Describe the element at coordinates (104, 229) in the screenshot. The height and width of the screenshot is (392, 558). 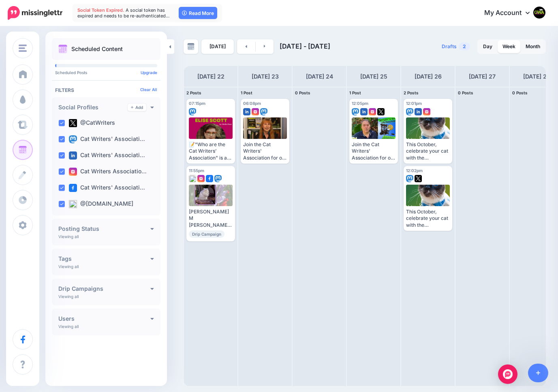
I see `h4: Posting Status` at that location.